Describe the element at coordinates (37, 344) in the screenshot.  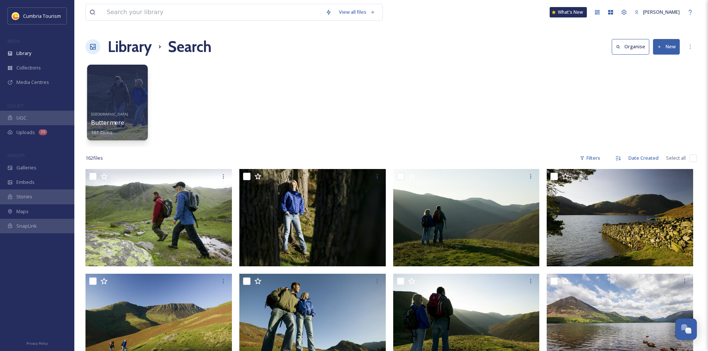
I see `span: Privacy Policy` at that location.